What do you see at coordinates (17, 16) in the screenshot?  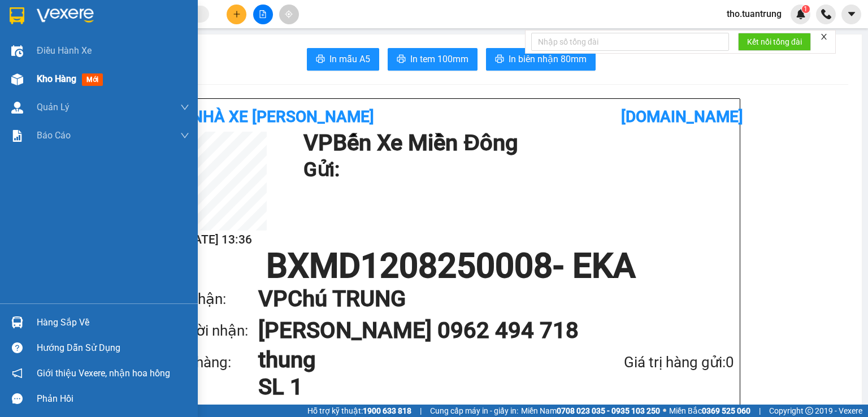 I see `img: logo-vxr` at bounding box center [17, 16].